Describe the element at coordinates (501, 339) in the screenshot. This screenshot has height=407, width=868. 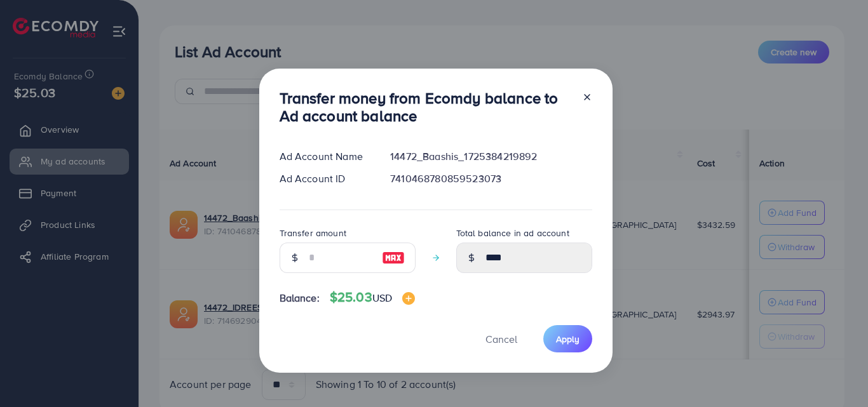
I see `span: Cancel` at that location.